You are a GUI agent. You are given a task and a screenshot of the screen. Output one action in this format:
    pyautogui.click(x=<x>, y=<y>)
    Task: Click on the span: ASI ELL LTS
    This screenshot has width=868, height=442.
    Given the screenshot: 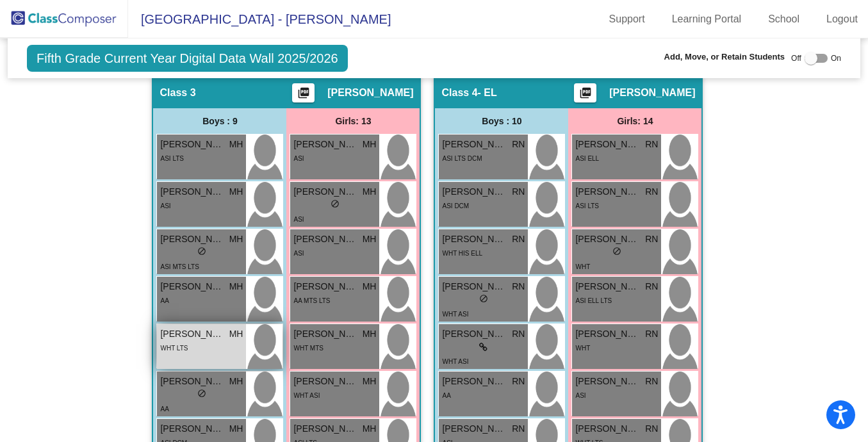 What is the action you would take?
    pyautogui.click(x=593, y=300)
    